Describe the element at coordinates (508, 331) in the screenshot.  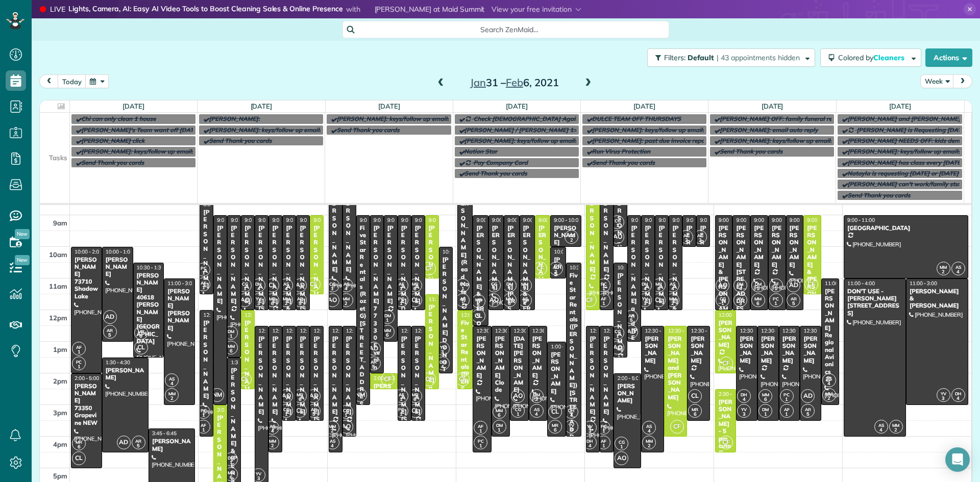
I see `span: 12:30 - 4:00` at that location.